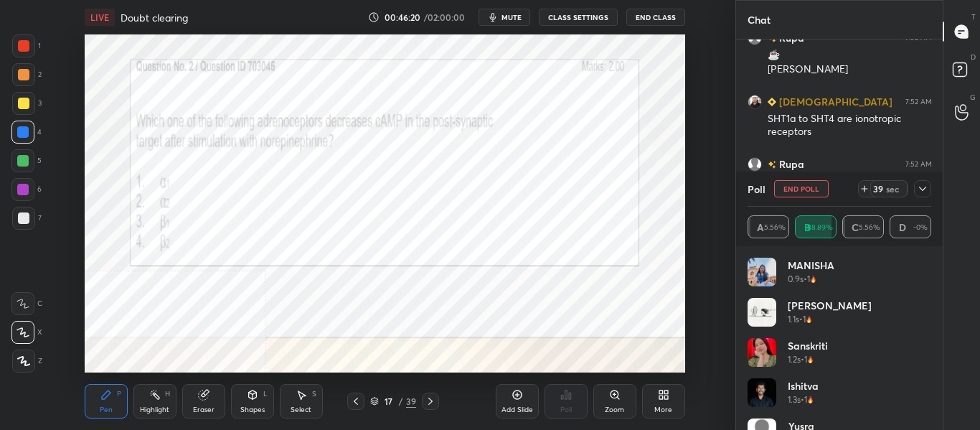 The width and height of the screenshot is (980, 430). I want to click on button: CLASS SETTINGS, so click(578, 17).